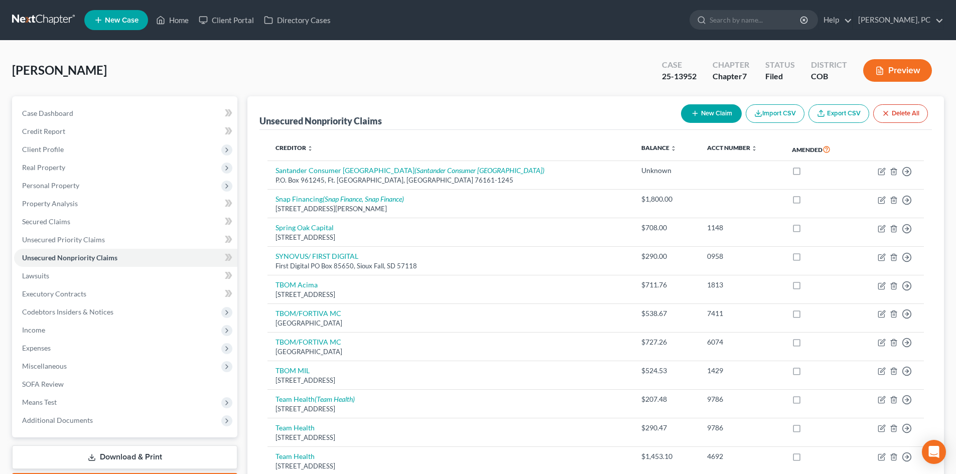  Describe the element at coordinates (335, 399) in the screenshot. I see `i: (Team Health)` at that location.